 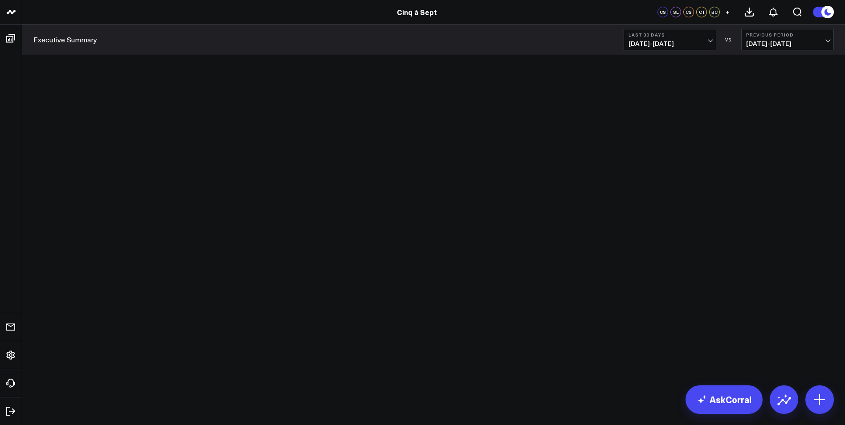 I want to click on b: Previous Period, so click(x=788, y=35).